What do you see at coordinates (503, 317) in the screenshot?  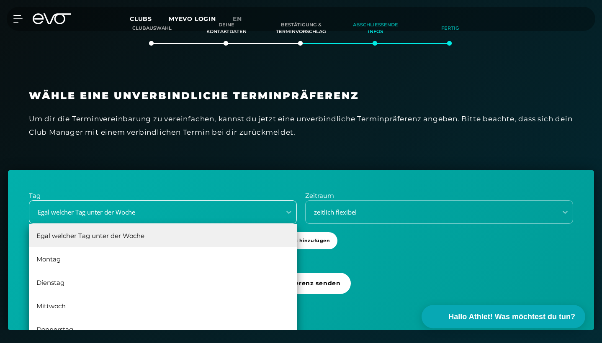 I see `button: Hallo Athlet! Was möchtest du tun?` at bounding box center [503, 317].